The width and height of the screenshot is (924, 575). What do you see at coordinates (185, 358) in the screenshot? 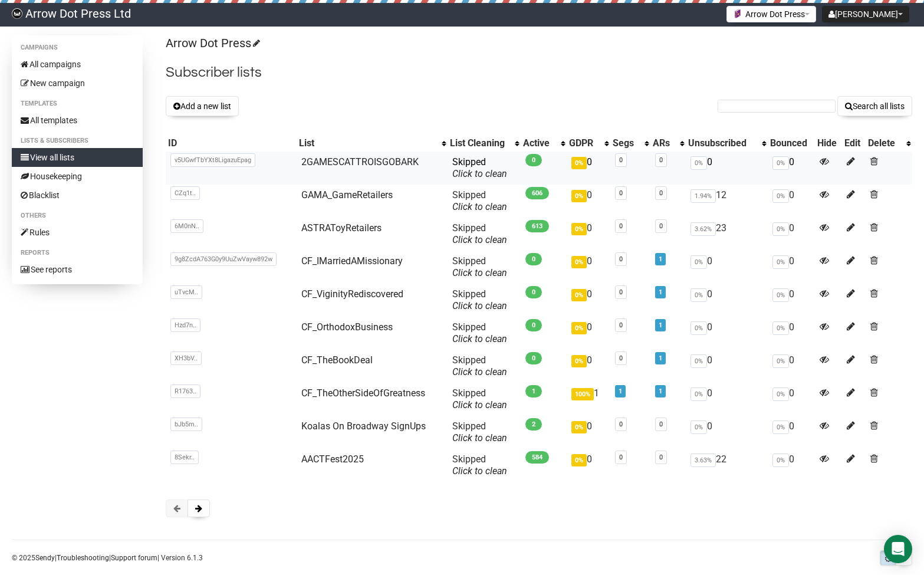
I see `span: XH3bV..` at bounding box center [185, 358].